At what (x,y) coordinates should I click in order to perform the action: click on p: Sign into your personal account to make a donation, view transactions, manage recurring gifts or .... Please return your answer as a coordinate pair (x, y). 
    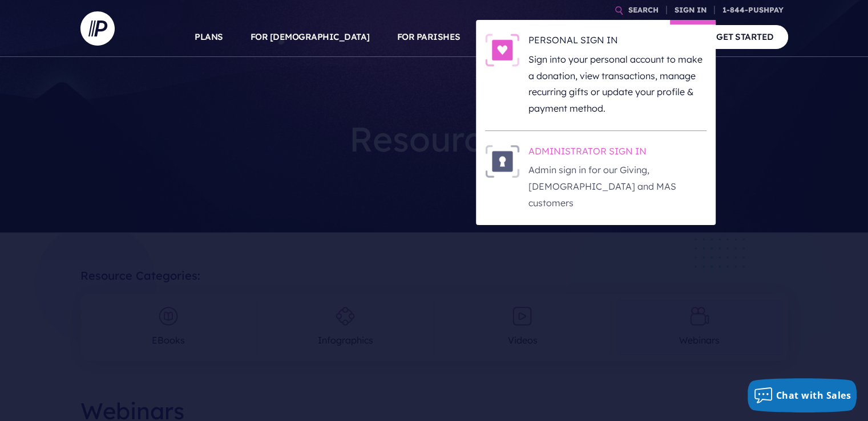
    Looking at the image, I should click on (618, 84).